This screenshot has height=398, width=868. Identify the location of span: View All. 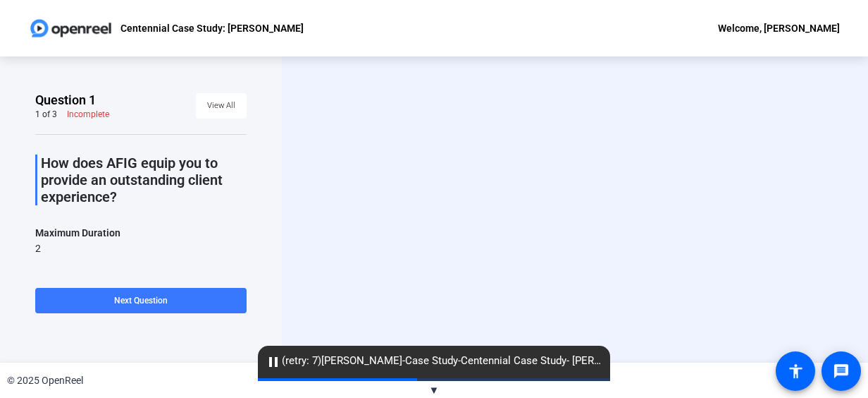
(221, 106).